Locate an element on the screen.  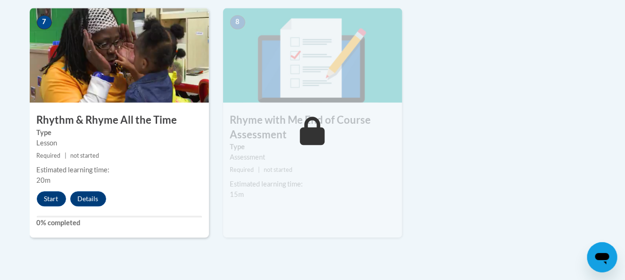
button: Details is located at coordinates (88, 199).